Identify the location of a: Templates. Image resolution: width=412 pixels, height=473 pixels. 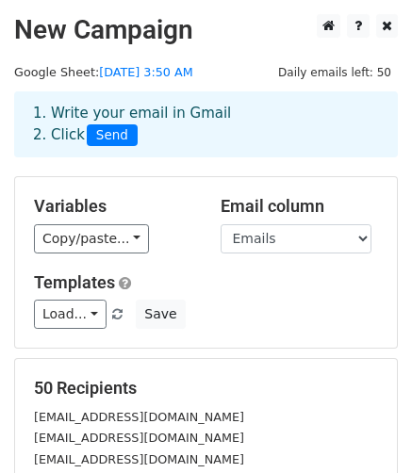
(74, 282).